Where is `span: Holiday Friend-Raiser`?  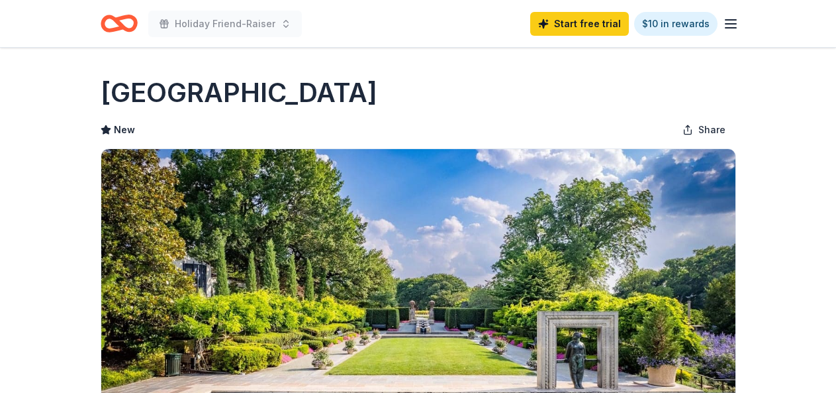
span: Holiday Friend-Raiser is located at coordinates (225, 24).